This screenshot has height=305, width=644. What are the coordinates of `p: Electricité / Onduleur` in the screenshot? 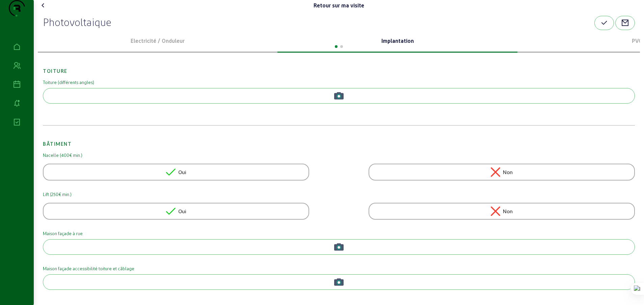 It's located at (158, 41).